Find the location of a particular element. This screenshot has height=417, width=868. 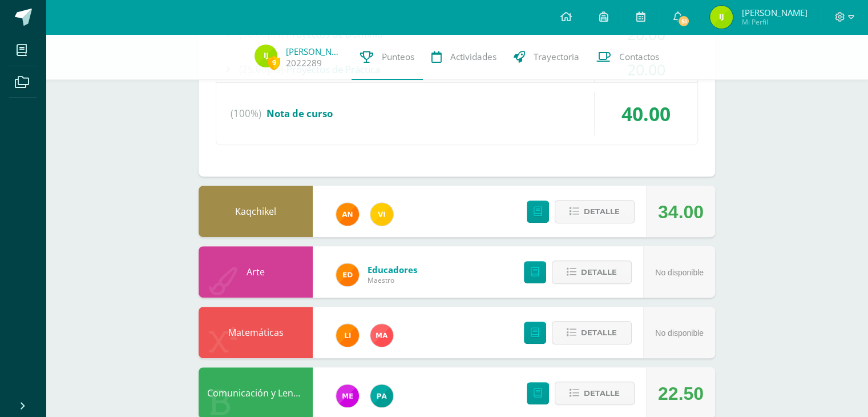

div: 40.00 is located at coordinates (646, 114).